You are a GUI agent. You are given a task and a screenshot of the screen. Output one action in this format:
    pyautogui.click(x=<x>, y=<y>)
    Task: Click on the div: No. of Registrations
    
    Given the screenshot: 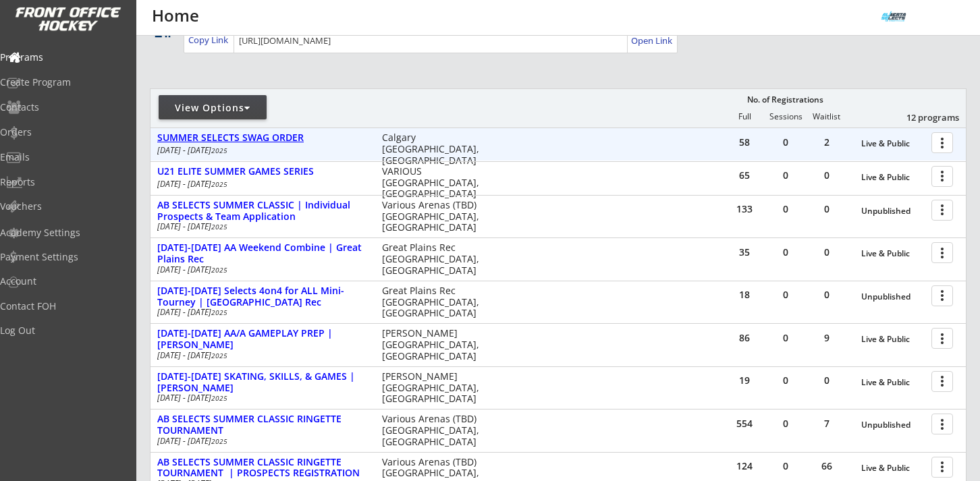 What is the action you would take?
    pyautogui.click(x=785, y=100)
    